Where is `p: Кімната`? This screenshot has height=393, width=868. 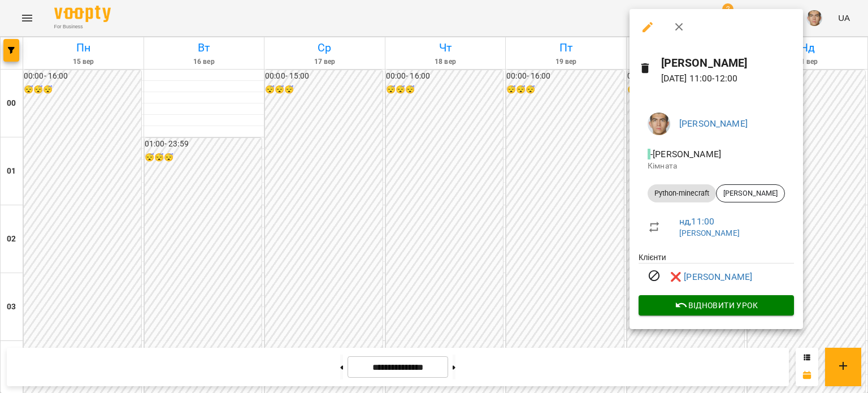
p: Кімната is located at coordinates (716, 166).